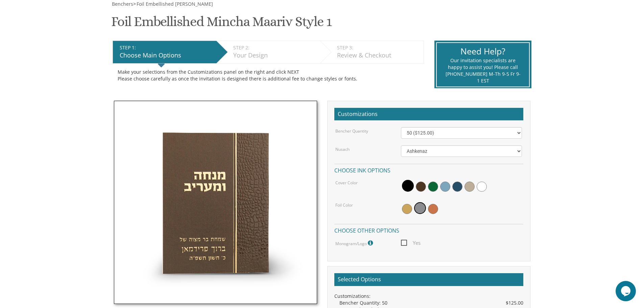 This screenshot has height=308, width=644. I want to click on div: Customizations:, so click(429, 296).